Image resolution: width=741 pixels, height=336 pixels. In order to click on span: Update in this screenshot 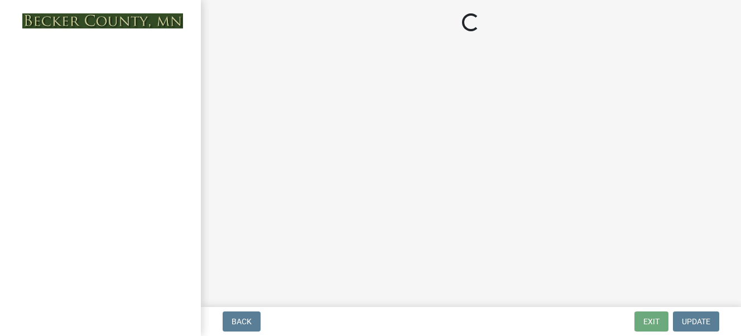, I will do `click(696, 321)`.